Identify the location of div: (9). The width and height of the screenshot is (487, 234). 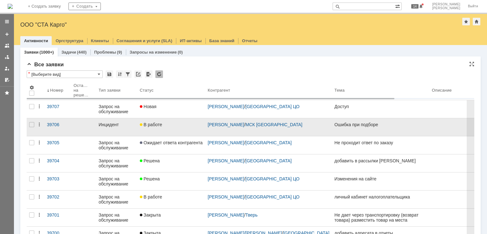
(120, 52).